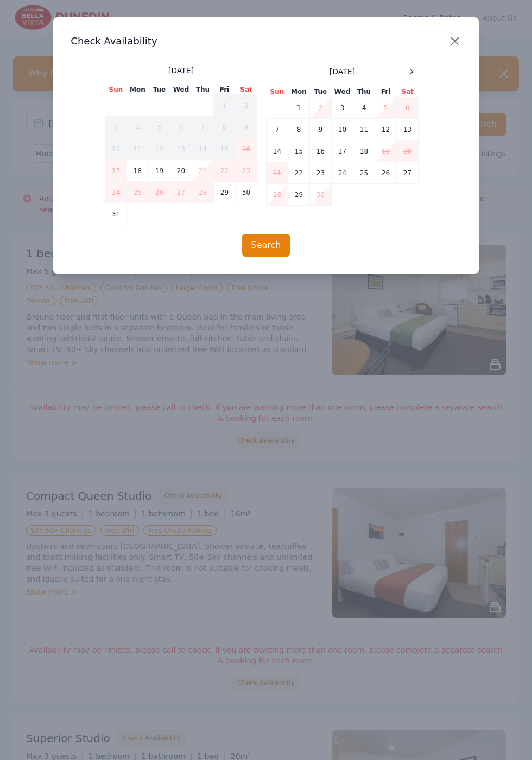  What do you see at coordinates (265, 41) in the screenshot?
I see `h3: Check Availability` at bounding box center [265, 41].